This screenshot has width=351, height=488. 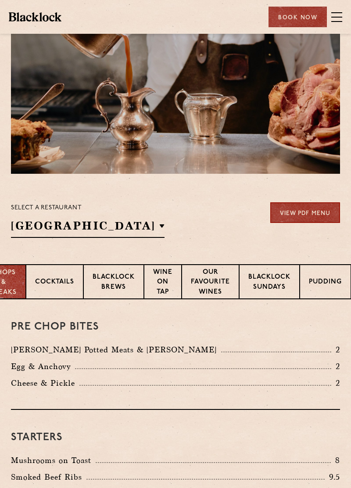 I want to click on p: Blacklock Brews, so click(x=114, y=283).